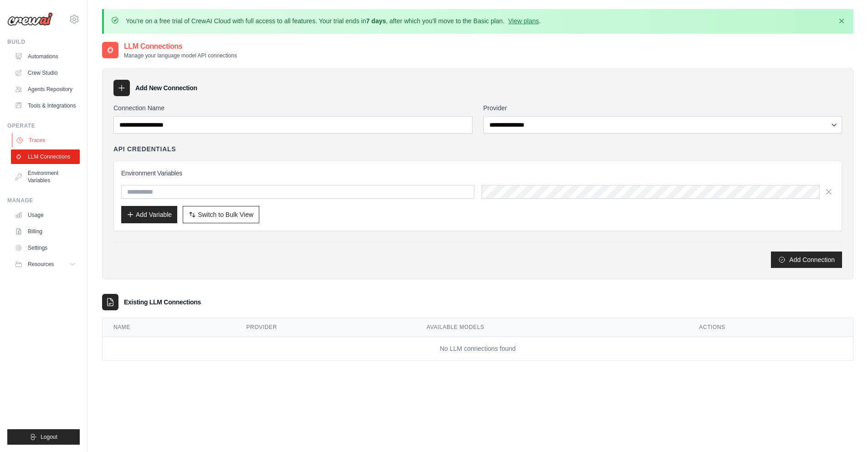 This screenshot has width=868, height=452. Describe the element at coordinates (180, 46) in the screenshot. I see `h2: LLM Connections` at that location.